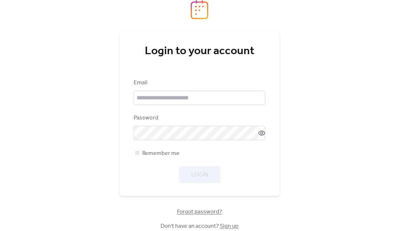 The height and width of the screenshot is (231, 399). What do you see at coordinates (200, 51) in the screenshot?
I see `div: Login to your account` at bounding box center [200, 51].